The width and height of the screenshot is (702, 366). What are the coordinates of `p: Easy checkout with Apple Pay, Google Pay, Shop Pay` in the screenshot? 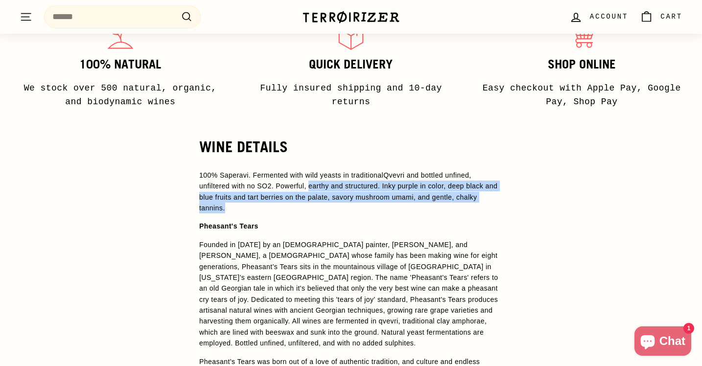 It's located at (582, 95).